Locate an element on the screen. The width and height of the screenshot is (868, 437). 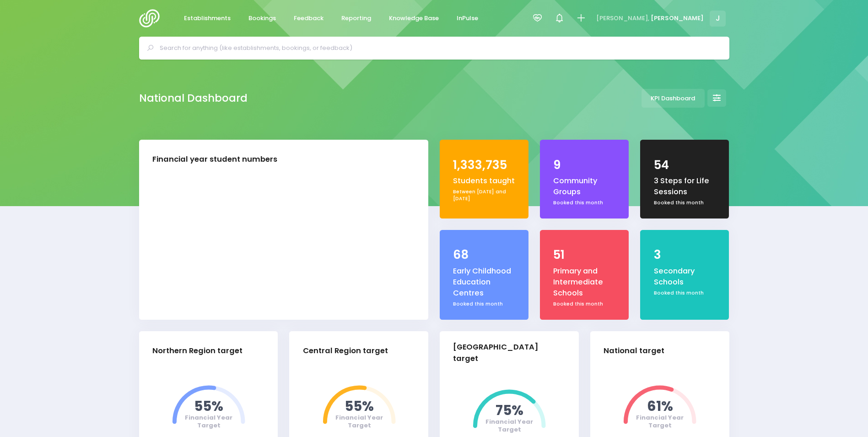
span: J is located at coordinates (717, 18).